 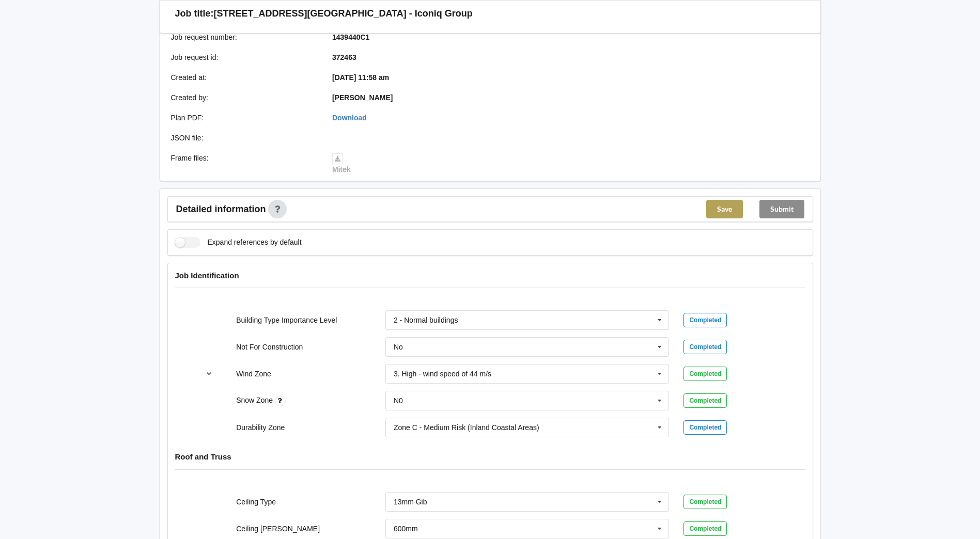 What do you see at coordinates (443, 374) in the screenshot?
I see `div: 3. High - wind speed of 44 m/s` at bounding box center [443, 374].